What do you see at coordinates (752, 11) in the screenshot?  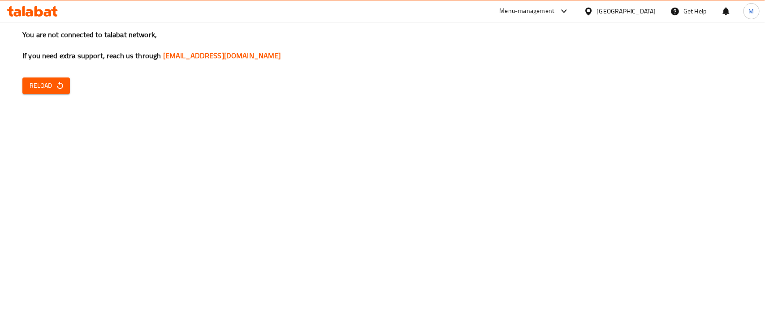 I see `span: M` at bounding box center [752, 11].